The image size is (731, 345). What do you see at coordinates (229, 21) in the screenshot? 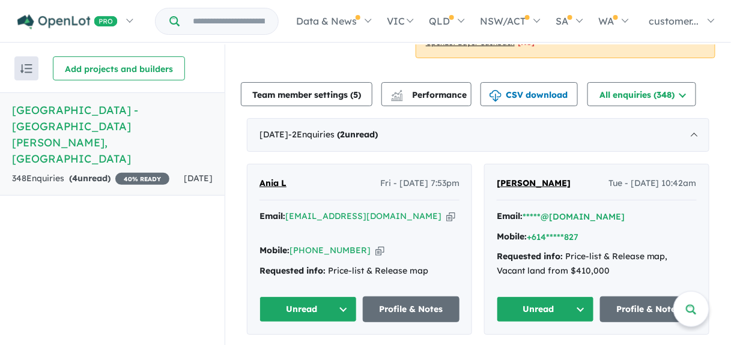
I see `input: Try estate name, suburb, builder or developer` at bounding box center [229, 21].